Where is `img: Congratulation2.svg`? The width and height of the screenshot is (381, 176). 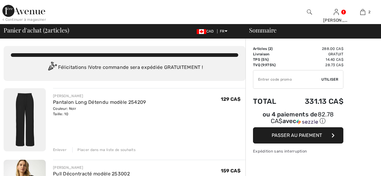
img: Congratulation2.svg is located at coordinates (52, 68).